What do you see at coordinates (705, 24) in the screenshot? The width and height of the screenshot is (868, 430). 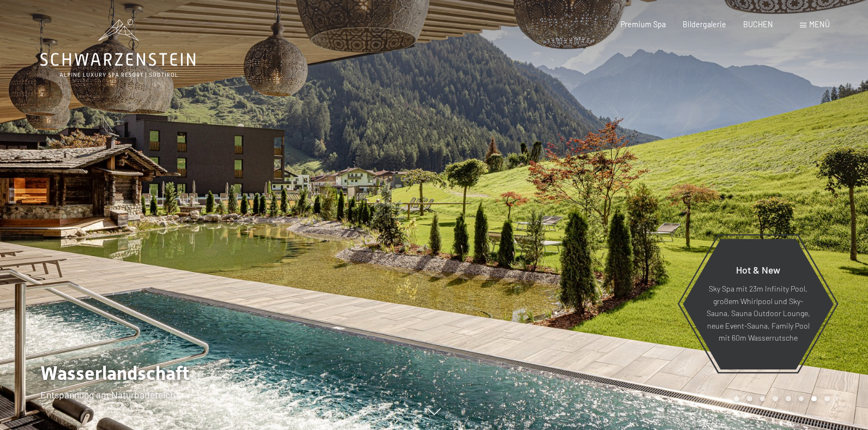 I see `a: Bildergalerie` at bounding box center [705, 24].